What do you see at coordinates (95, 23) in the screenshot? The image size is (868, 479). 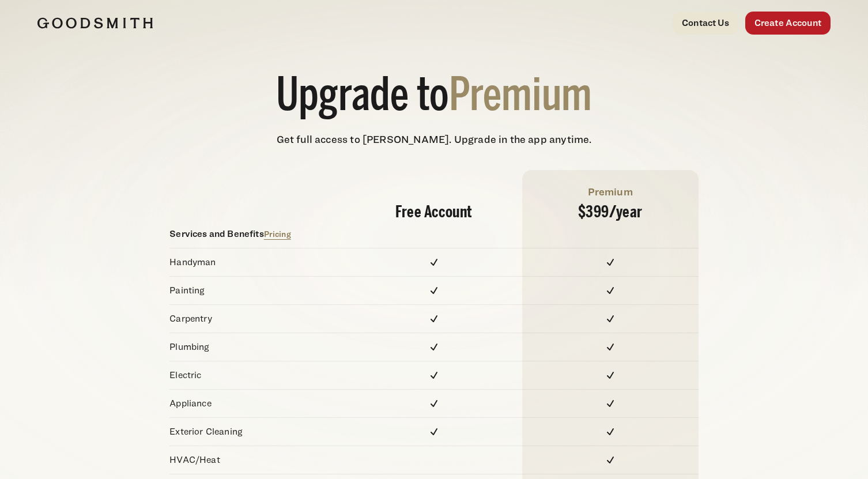 I see `img: Goodsmith` at bounding box center [95, 23].